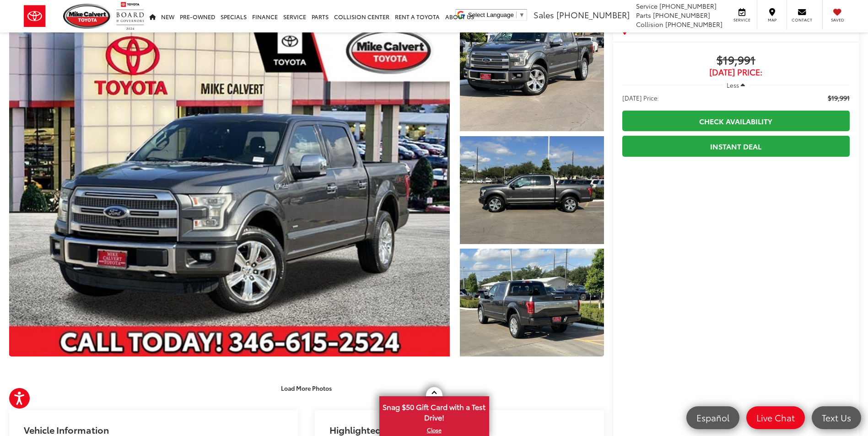 The height and width of the screenshot is (436, 868). Describe the element at coordinates (229, 190) in the screenshot. I see `a: Expand Photo 0` at that location.